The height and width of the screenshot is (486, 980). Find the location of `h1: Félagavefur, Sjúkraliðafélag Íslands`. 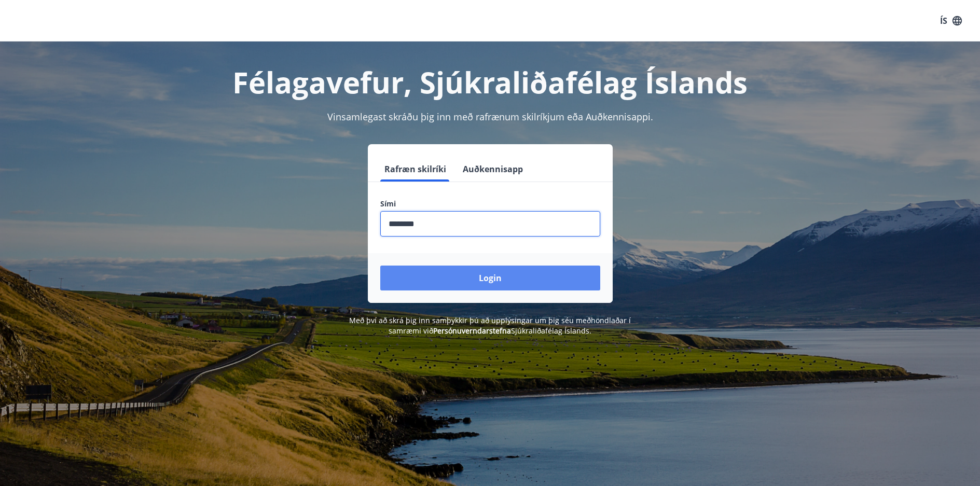

h1: Félagavefur, Sjúkraliðafélag Íslands is located at coordinates (490, 82).